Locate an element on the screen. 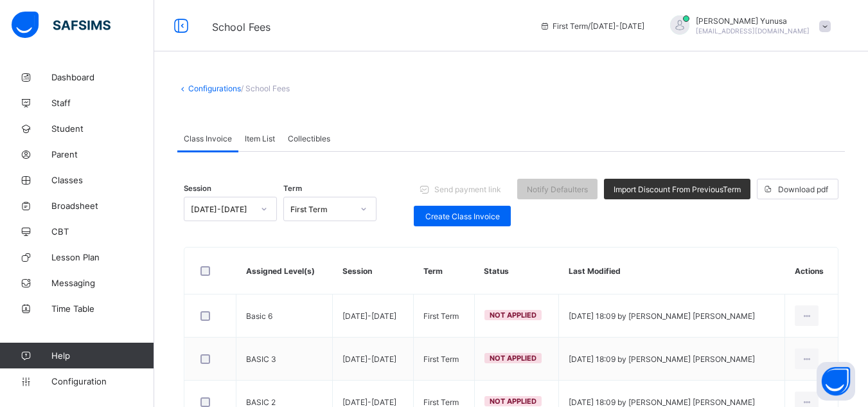 The height and width of the screenshot is (407, 868). span: Collectibles is located at coordinates (309, 138).